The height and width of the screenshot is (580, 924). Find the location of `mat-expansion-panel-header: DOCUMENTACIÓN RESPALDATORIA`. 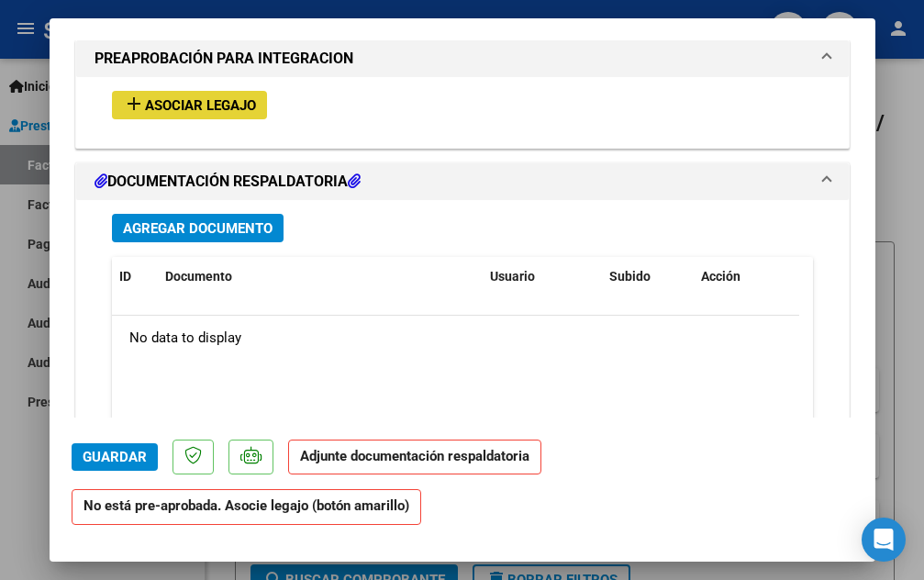

mat-expansion-panel-header: DOCUMENTACIÓN RESPALDATORIA is located at coordinates (462, 182).